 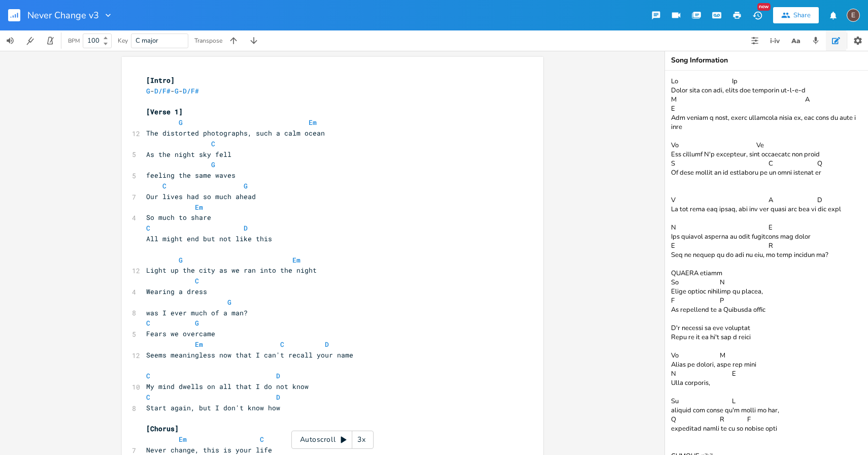 I want to click on div: Share, so click(x=802, y=15).